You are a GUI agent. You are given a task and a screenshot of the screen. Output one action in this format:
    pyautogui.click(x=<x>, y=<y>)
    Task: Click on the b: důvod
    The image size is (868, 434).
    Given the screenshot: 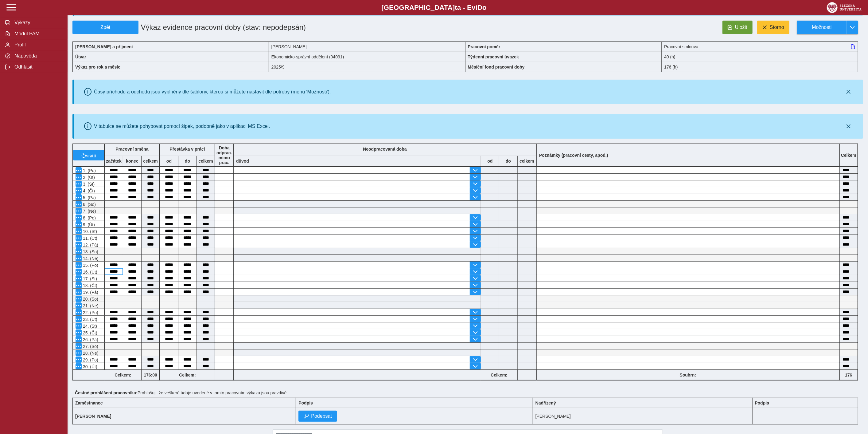 What is the action you would take?
    pyautogui.click(x=243, y=161)
    